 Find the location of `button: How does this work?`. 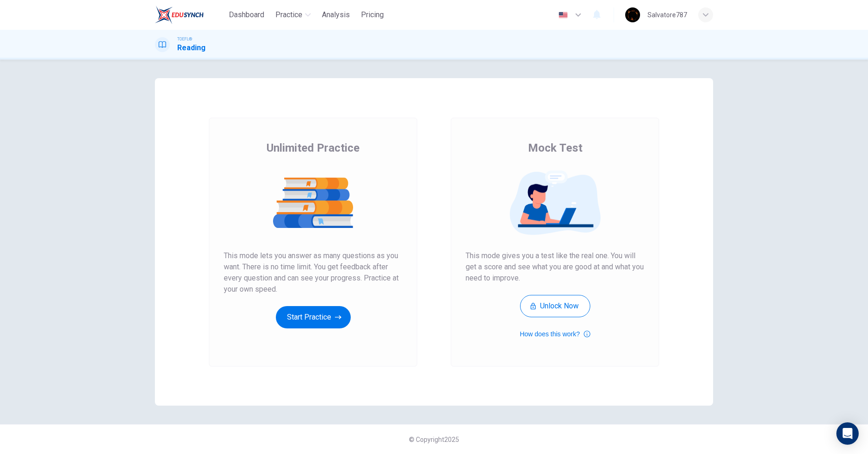

button: How does this work? is located at coordinates (554, 334).